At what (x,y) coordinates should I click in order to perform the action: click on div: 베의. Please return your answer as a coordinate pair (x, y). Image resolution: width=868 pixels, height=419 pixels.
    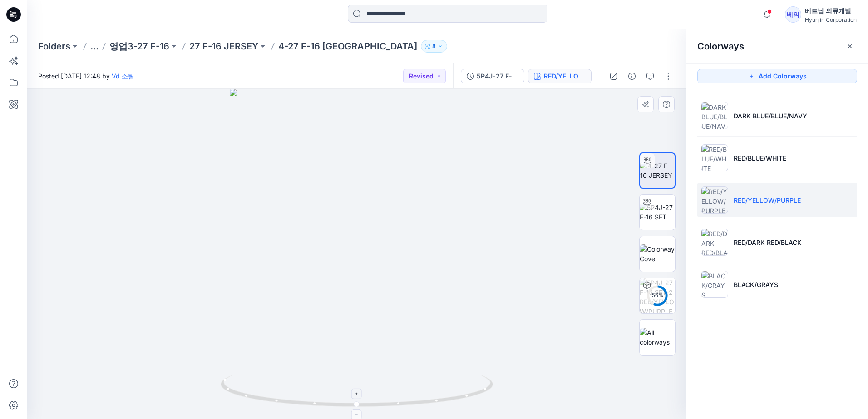
    Looking at the image, I should click on (793, 14).